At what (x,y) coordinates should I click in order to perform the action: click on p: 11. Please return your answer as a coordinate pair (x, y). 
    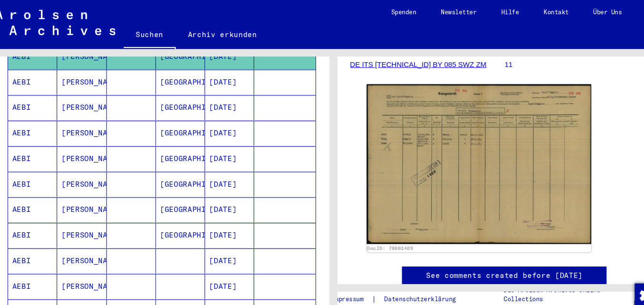
    Looking at the image, I should click on (553, 60).